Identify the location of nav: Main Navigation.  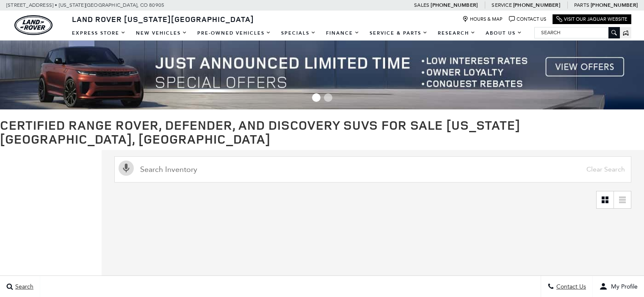
(297, 33).